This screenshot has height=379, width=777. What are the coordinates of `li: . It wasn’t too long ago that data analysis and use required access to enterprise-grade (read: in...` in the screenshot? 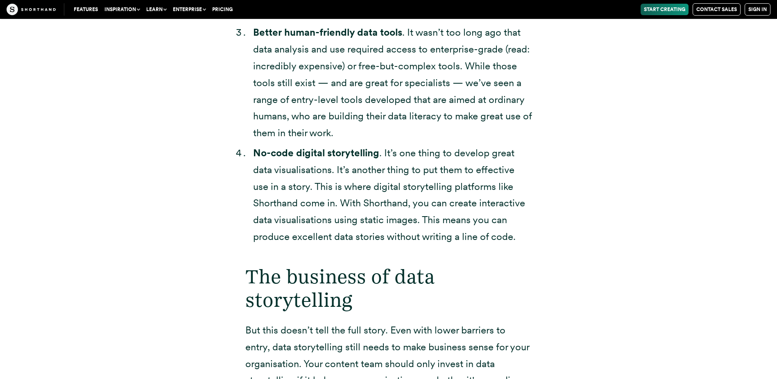 It's located at (392, 83).